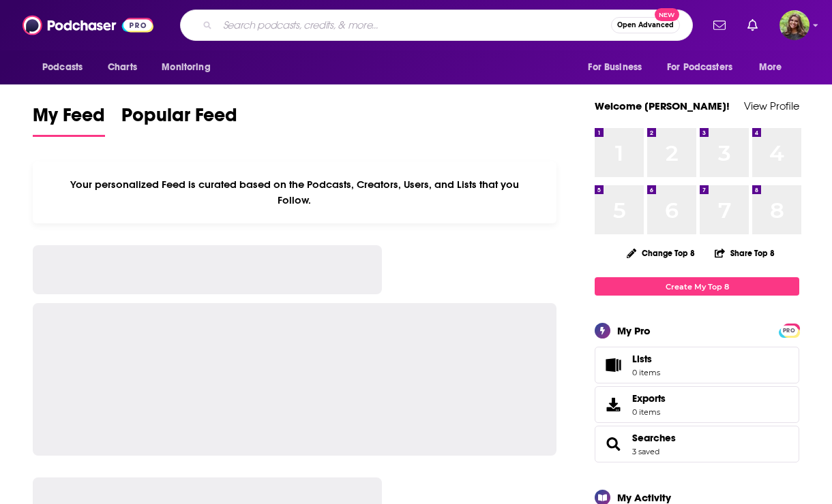 This screenshot has width=832, height=504. Describe the element at coordinates (697, 365) in the screenshot. I see `a: Lists` at that location.